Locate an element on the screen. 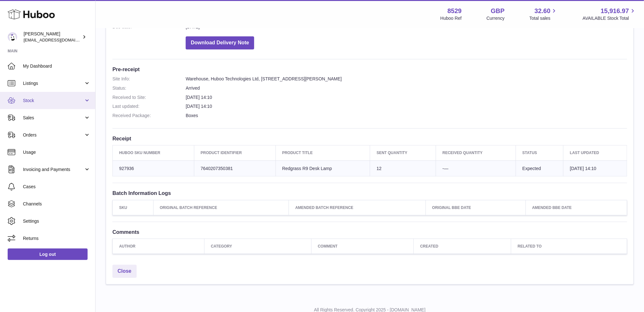 This screenshot has height=312, width=644. h3: Receipt is located at coordinates (370, 138).